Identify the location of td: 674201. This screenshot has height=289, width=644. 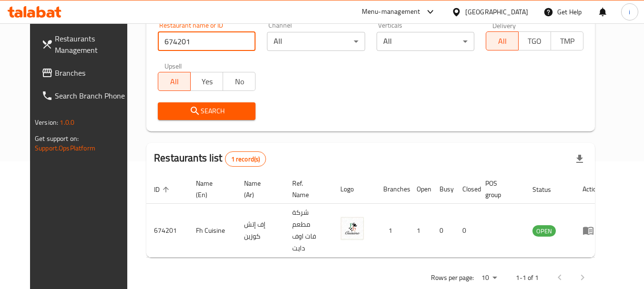
(168, 230).